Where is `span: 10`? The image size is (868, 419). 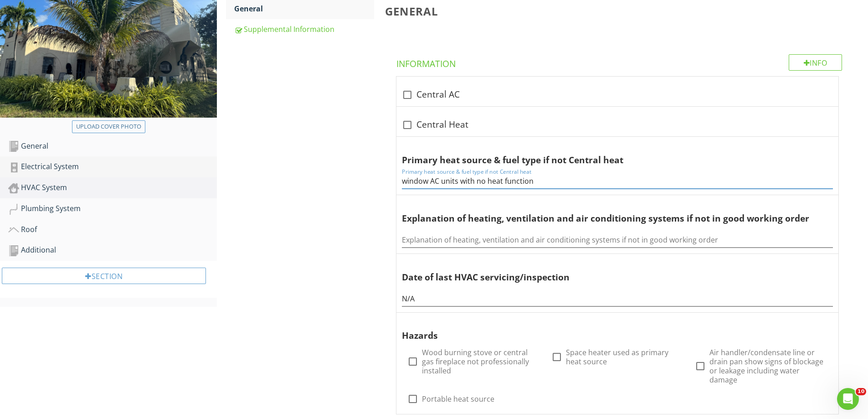 span: 10 is located at coordinates (860, 392).